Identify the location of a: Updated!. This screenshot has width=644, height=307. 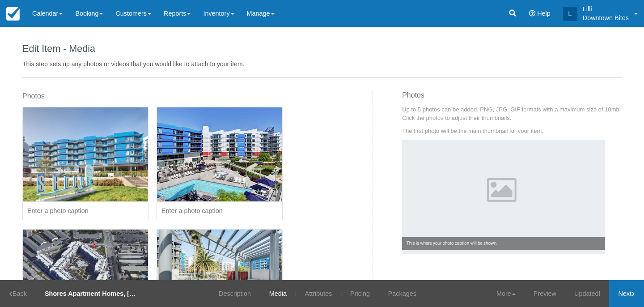
(587, 293).